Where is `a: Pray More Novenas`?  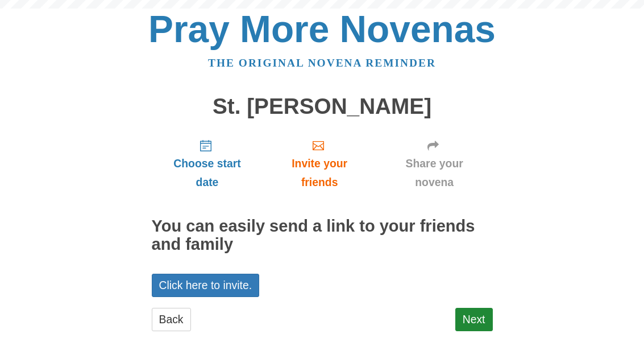
a: Pray More Novenas is located at coordinates (322, 29).